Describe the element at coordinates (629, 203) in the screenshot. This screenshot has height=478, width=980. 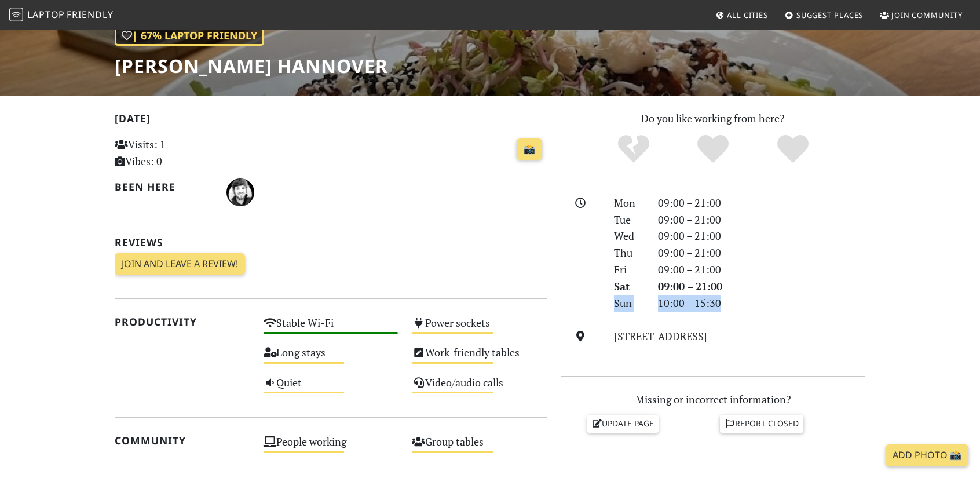
I see `div: Mon` at that location.